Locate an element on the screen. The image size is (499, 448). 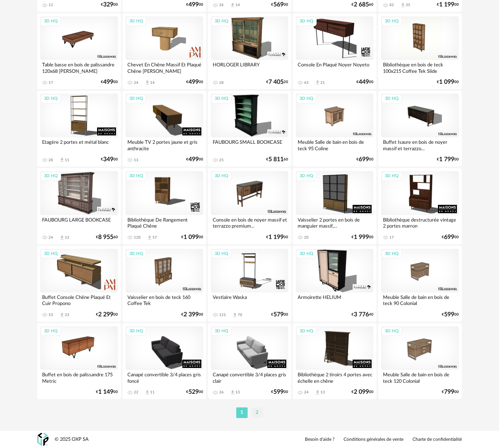
div: 17 is located at coordinates (51, 83).